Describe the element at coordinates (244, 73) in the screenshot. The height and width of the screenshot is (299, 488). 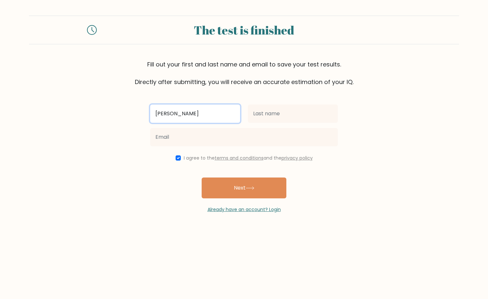
I see `div: Fill out your first and last name and email to save your test results. Directly after submitting,...` at that location.